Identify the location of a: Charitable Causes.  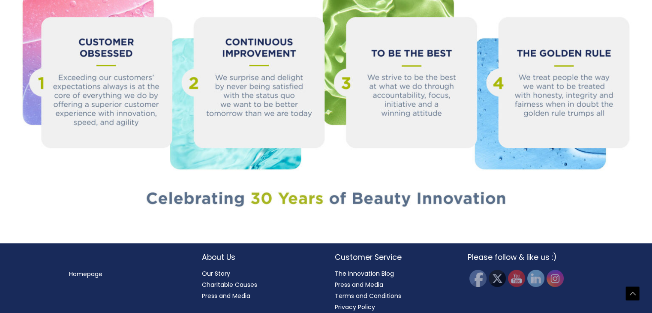
(229, 285).